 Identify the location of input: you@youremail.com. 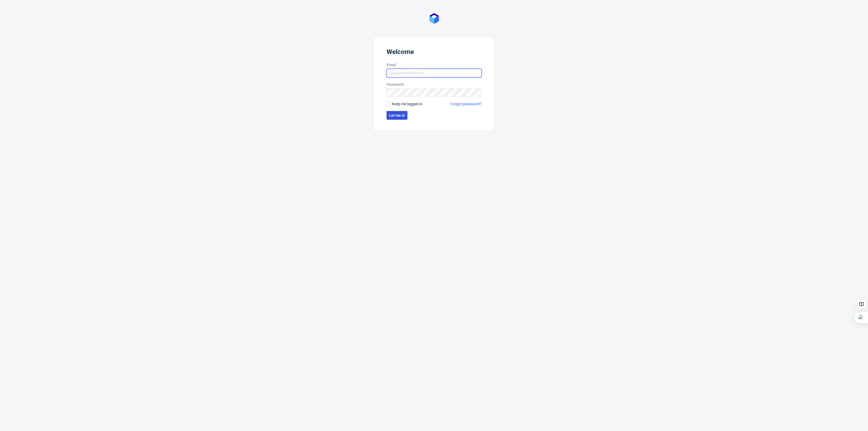
(434, 73).